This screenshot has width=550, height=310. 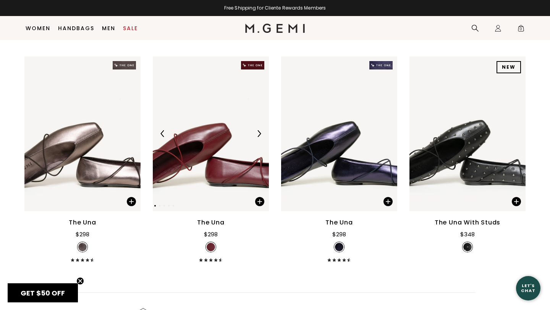 I want to click on img: M.Gemi, so click(x=275, y=28).